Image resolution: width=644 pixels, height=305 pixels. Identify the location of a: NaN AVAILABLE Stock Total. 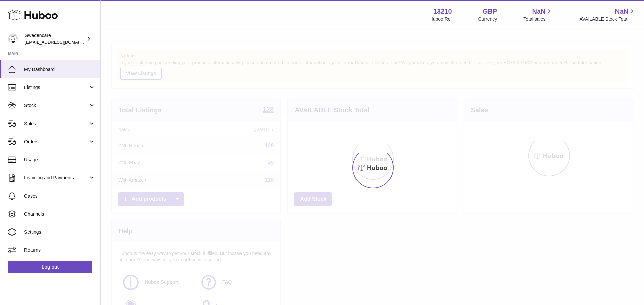
(607, 15).